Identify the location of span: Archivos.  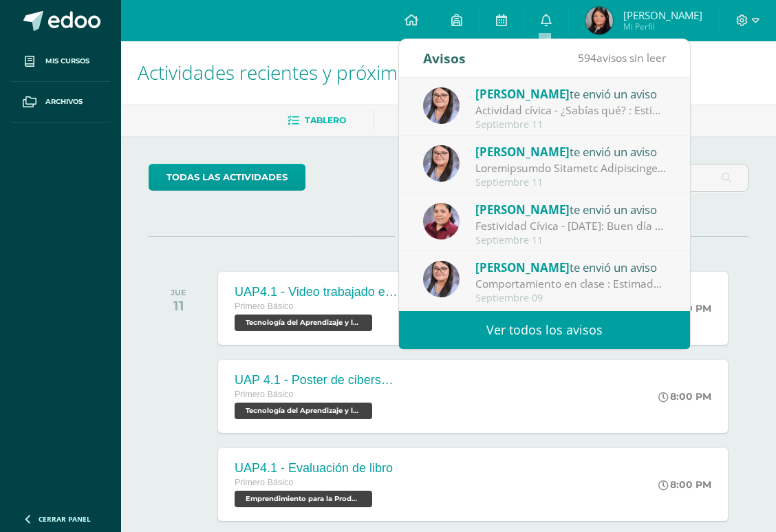
(64, 102).